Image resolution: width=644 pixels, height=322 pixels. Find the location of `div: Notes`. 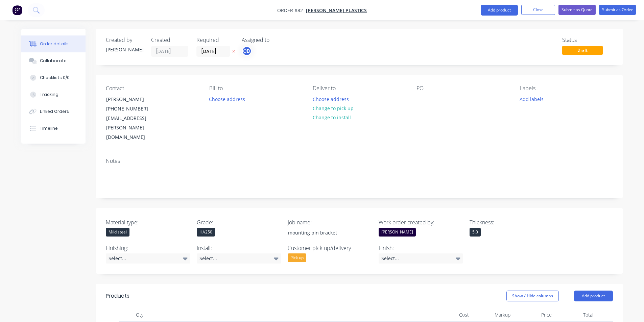

div: Notes is located at coordinates (360, 161).